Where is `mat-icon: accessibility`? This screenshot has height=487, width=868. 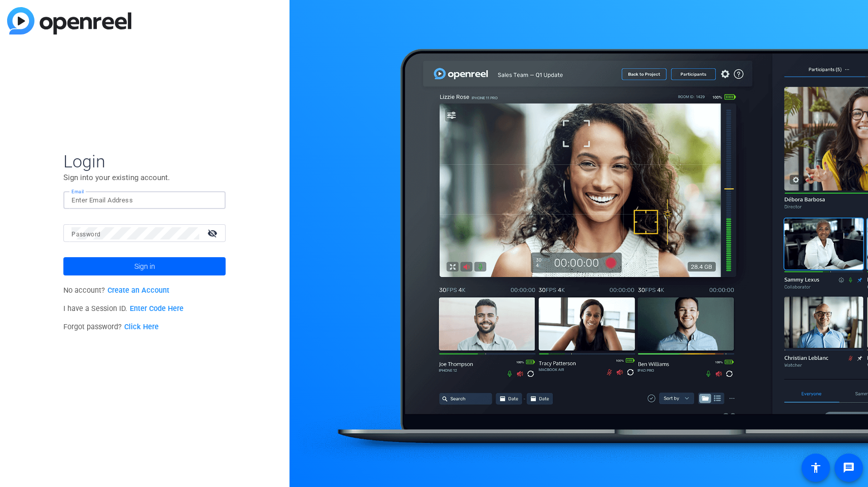
mat-icon: accessibility is located at coordinates (817, 468).